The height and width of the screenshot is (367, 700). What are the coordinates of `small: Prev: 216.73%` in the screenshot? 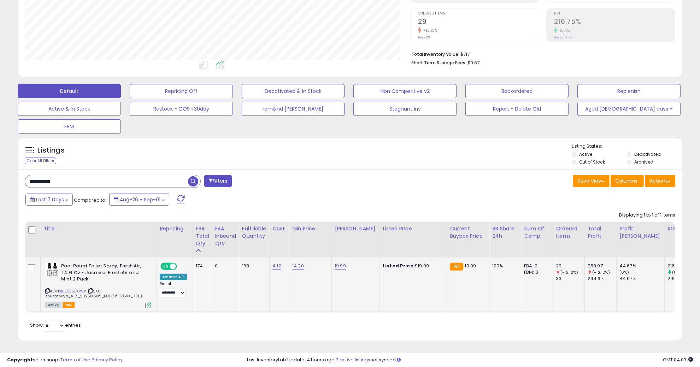 It's located at (564, 37).